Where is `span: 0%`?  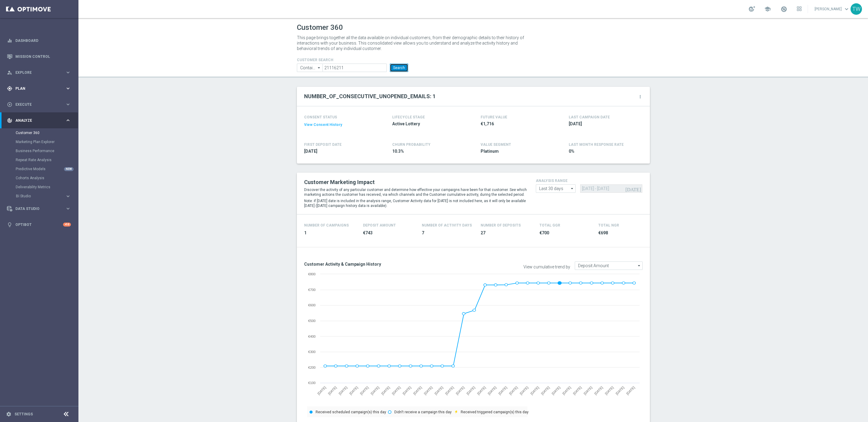
span: 0% is located at coordinates (604, 152).